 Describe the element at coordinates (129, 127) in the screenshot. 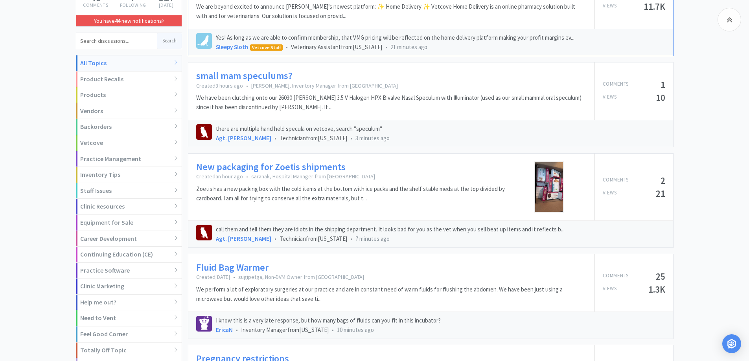

I see `div: Backorders` at that location.